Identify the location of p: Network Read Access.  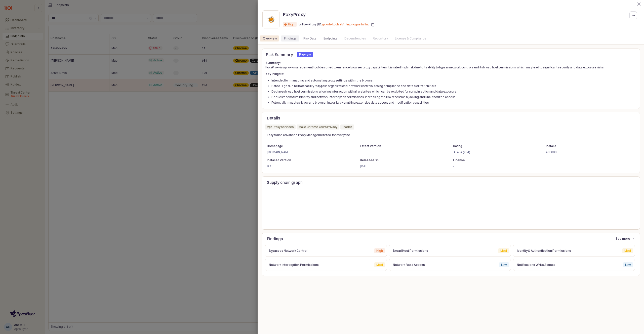
(444, 265).